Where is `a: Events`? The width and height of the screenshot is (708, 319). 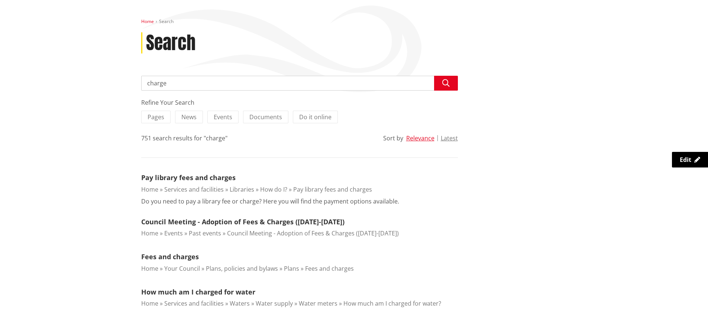
a: Events is located at coordinates (174, 234).